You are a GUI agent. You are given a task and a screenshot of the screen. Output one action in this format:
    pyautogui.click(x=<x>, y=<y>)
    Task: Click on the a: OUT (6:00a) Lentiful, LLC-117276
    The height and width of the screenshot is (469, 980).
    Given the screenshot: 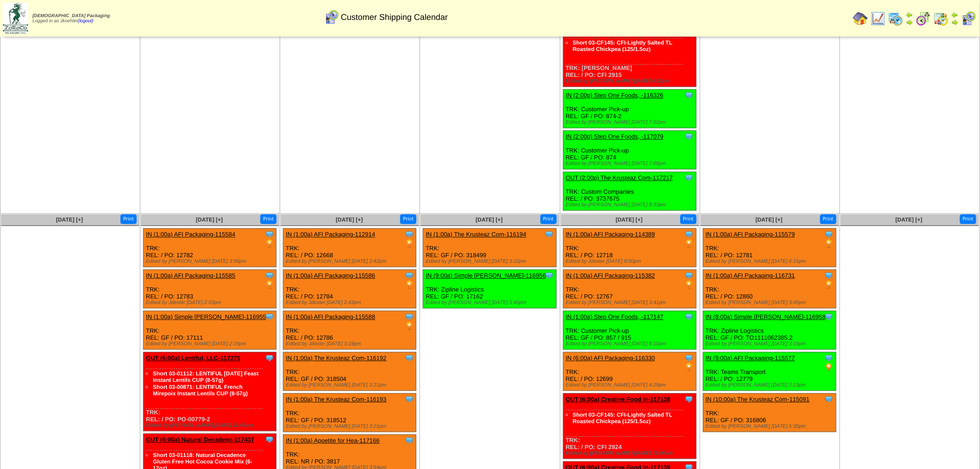 What is the action you would take?
    pyautogui.click(x=193, y=358)
    